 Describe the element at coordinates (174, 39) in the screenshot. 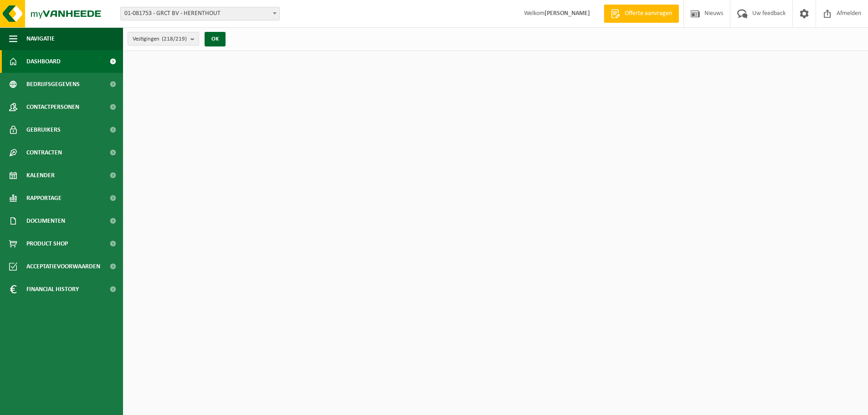

I see `count: (218/219)` at that location.